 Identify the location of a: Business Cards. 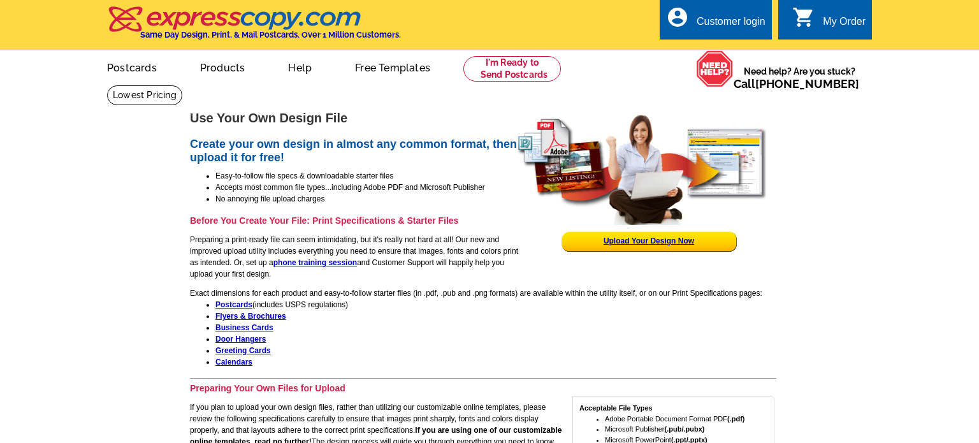
(244, 328).